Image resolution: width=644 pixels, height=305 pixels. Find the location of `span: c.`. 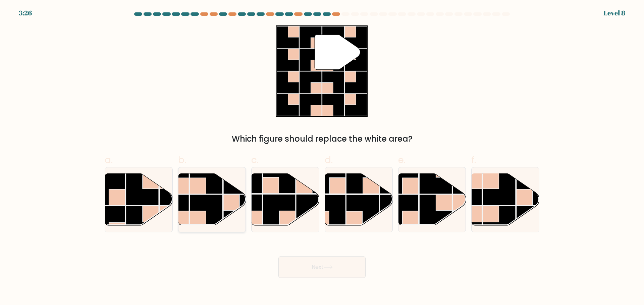

span: c. is located at coordinates (255, 160).